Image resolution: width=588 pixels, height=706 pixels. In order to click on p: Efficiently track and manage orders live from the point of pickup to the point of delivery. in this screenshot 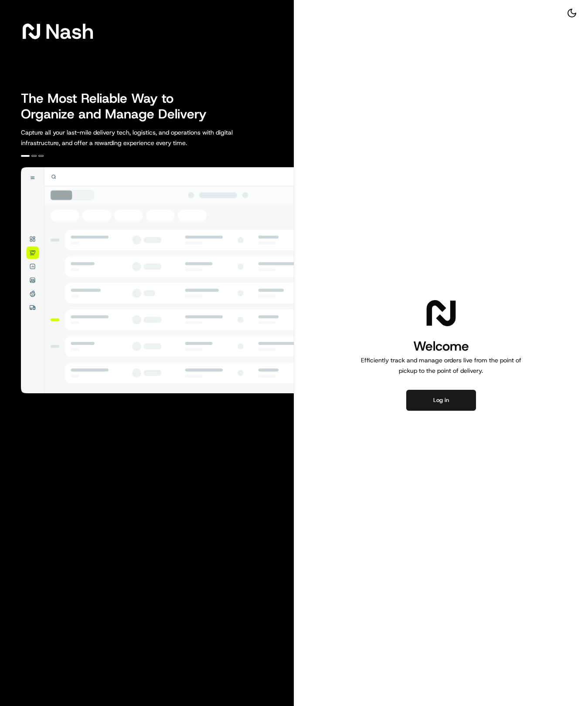, I will do `click(441, 365)`.